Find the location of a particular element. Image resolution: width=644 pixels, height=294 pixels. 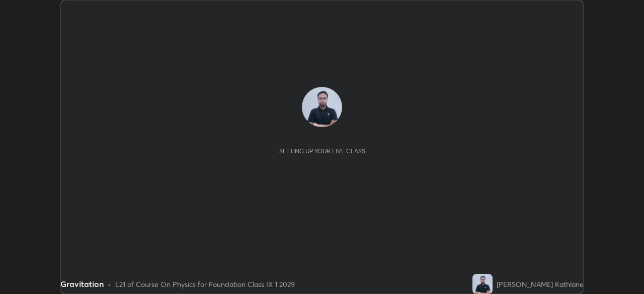

div: Setting up your live class is located at coordinates (322, 150).